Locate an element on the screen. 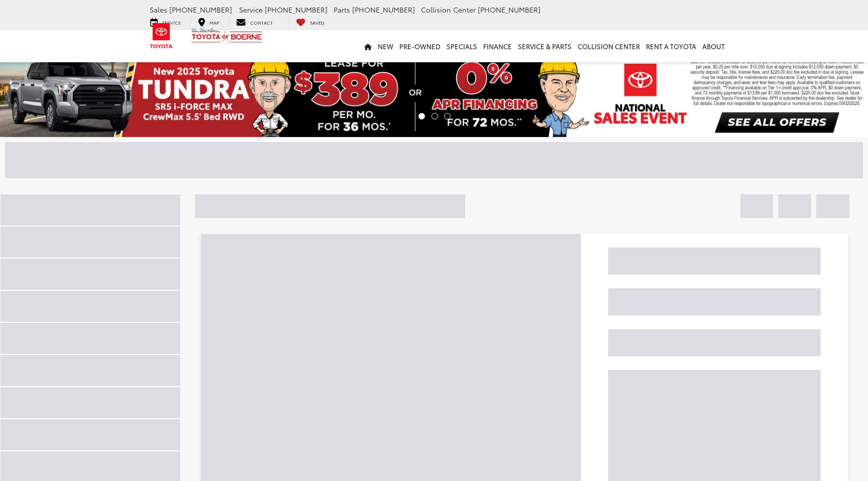  img: Toyota is located at coordinates (162, 36).